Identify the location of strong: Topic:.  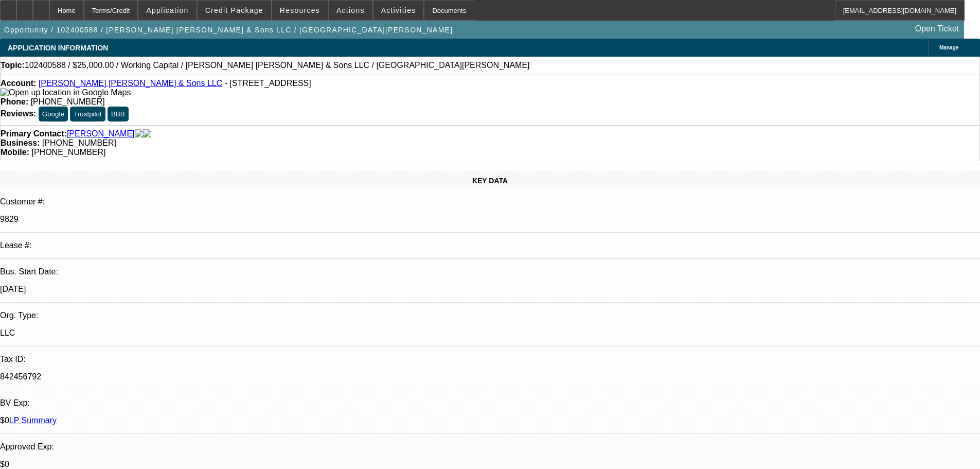
(12, 65).